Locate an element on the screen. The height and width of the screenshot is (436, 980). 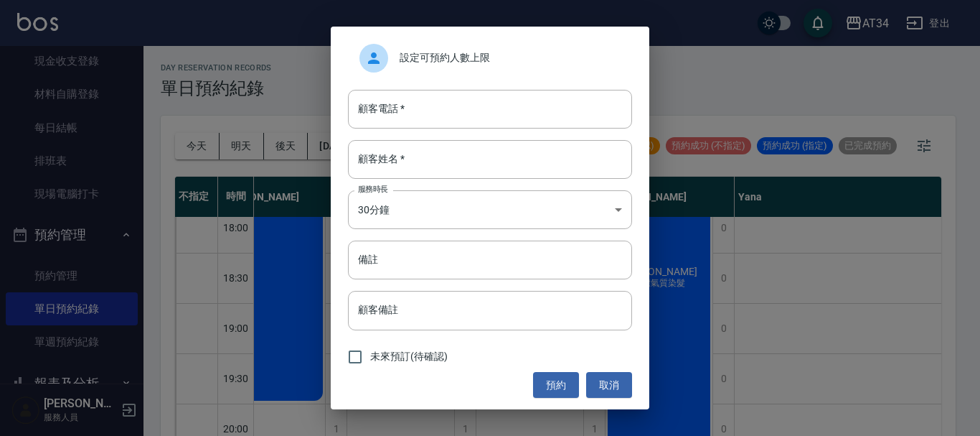
span: 設定可預約人數上限 is located at coordinates (510, 57).